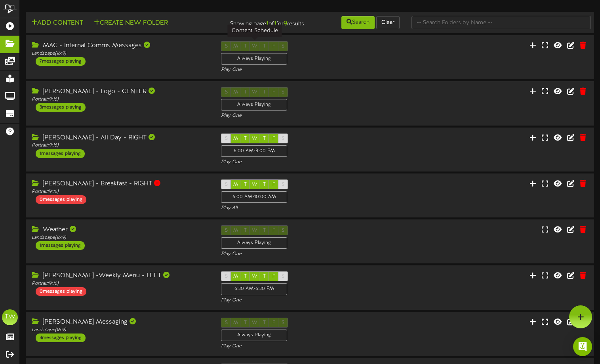 The height and width of the screenshot is (364, 600). I want to click on button: Clear, so click(388, 23).